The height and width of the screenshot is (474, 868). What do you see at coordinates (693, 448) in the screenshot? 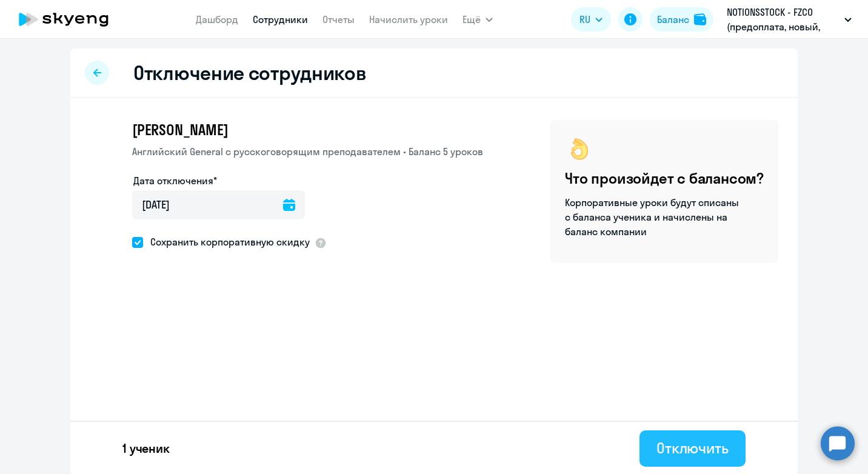
I see `div: Отключить` at bounding box center [693, 448].